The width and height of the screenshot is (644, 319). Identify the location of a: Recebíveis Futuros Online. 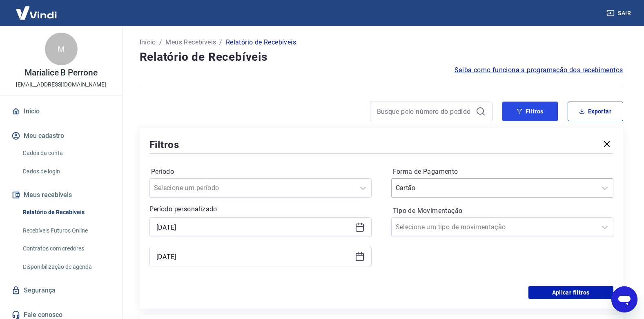
(66, 230).